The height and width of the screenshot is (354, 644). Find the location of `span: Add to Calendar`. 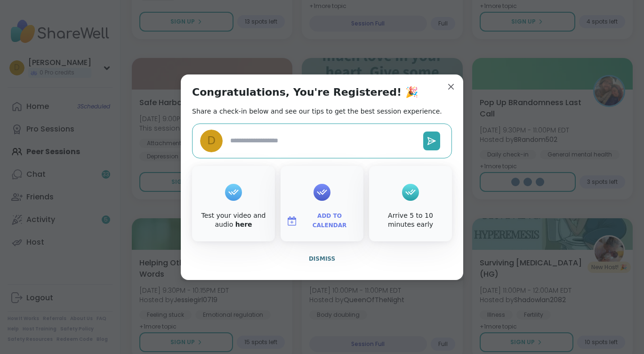

span: Add to Calendar is located at coordinates (330, 220).